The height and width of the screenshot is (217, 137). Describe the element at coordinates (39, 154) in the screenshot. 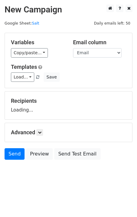

I see `a: Preview` at that location.